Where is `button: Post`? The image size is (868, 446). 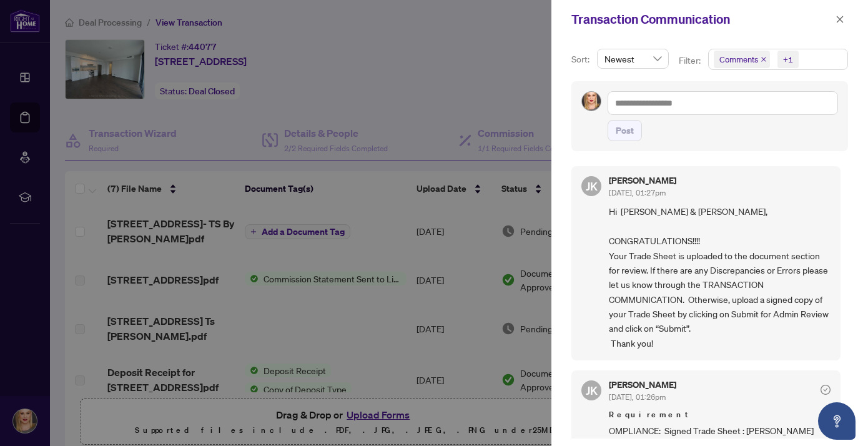 button: Post is located at coordinates (625, 131).